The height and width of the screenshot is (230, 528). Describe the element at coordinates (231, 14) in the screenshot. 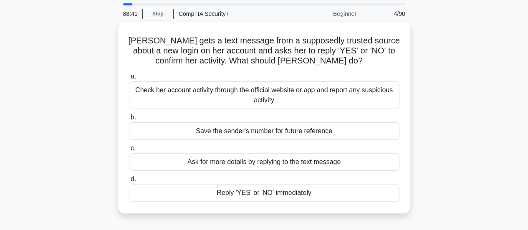

I see `div: CompTIA Security+` at that location.